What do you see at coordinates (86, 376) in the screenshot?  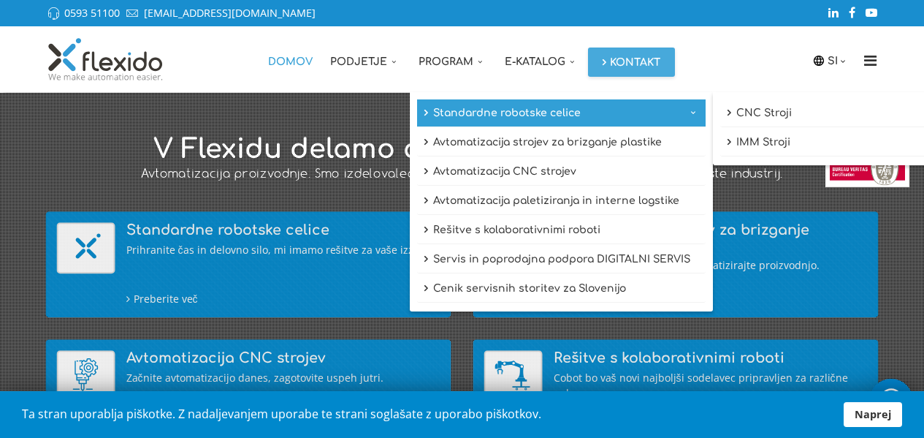 I see `img: Avtomatizacija CNC strojev` at bounding box center [86, 376].